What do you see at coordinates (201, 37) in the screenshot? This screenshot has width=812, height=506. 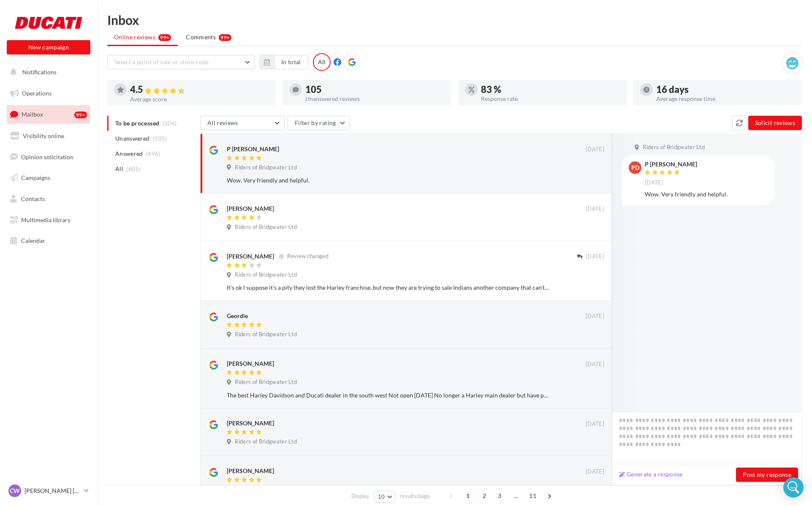 I see `span: Comments` at bounding box center [201, 37].